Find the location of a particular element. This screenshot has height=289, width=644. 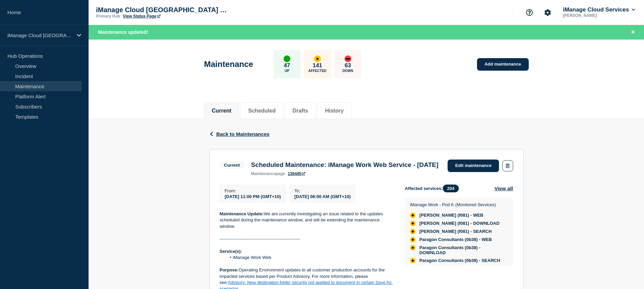

a: Edit maintenance is located at coordinates (473, 166).